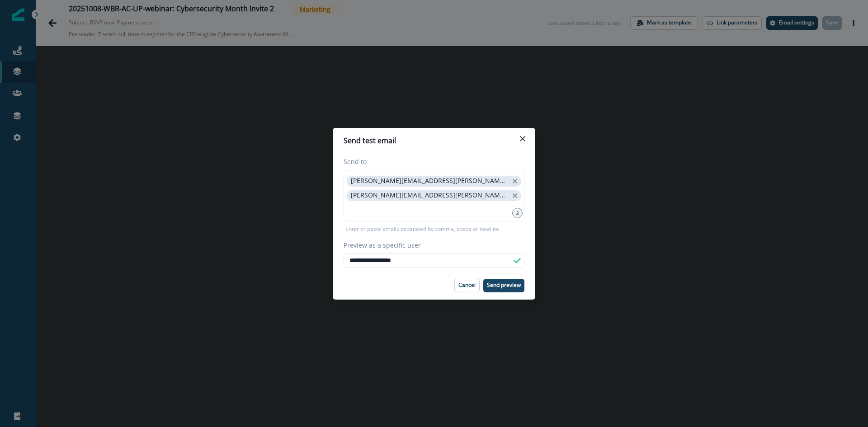 This screenshot has width=868, height=427. What do you see at coordinates (504, 286) in the screenshot?
I see `p: Send preview` at bounding box center [504, 286].